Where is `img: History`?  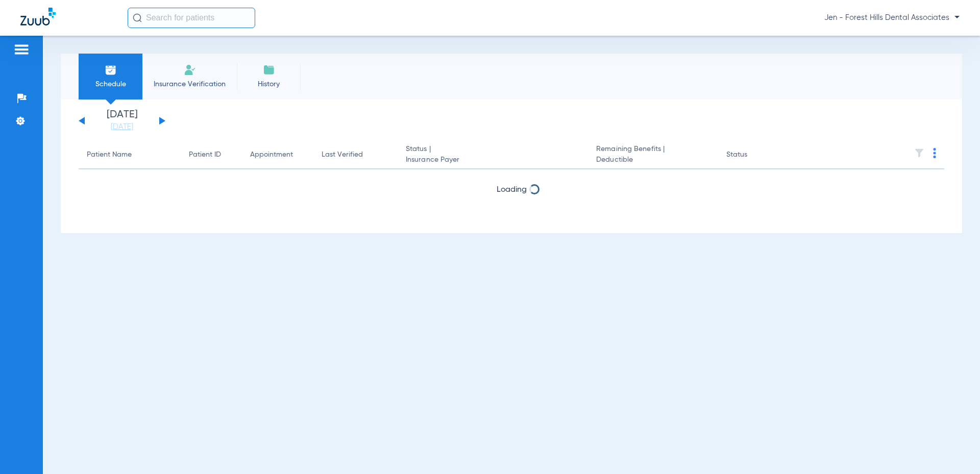
img: History is located at coordinates (269, 70).